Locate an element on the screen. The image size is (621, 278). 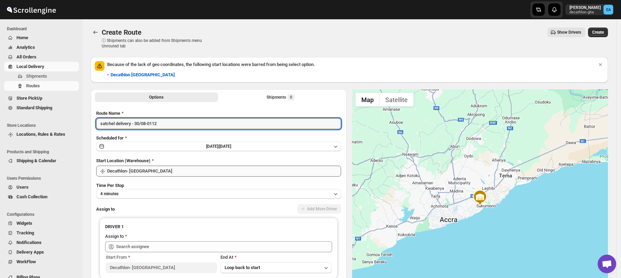
h3: DRIVER 1 is located at coordinates (219, 227).